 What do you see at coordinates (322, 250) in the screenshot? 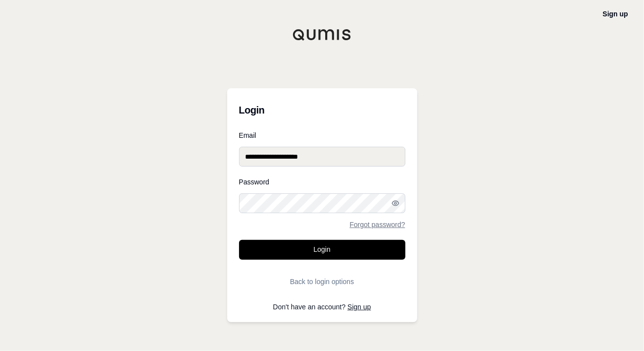
I see `button: Login` at bounding box center [322, 250].